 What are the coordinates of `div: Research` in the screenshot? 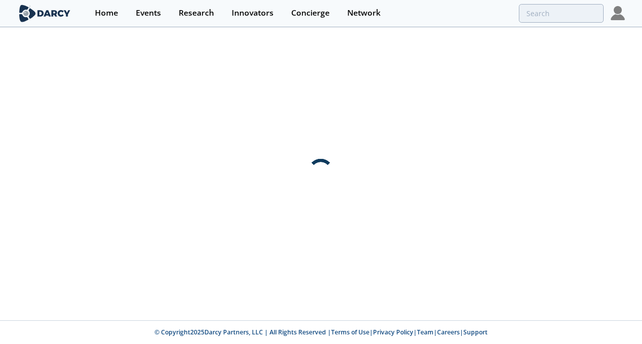 It's located at (196, 13).